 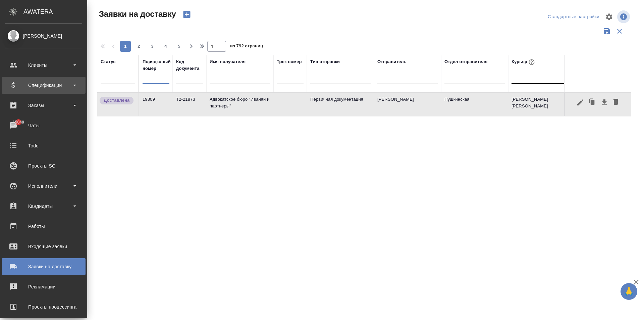 I want to click on a: Рекламации, so click(x=44, y=287).